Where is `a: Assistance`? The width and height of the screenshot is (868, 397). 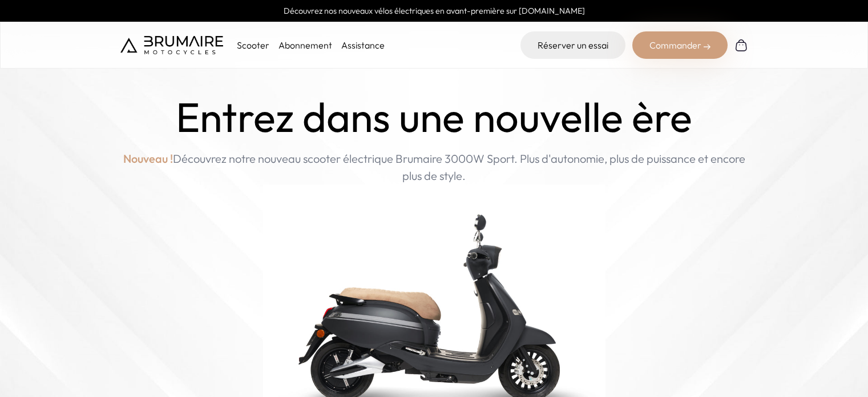 a: Assistance is located at coordinates (363, 45).